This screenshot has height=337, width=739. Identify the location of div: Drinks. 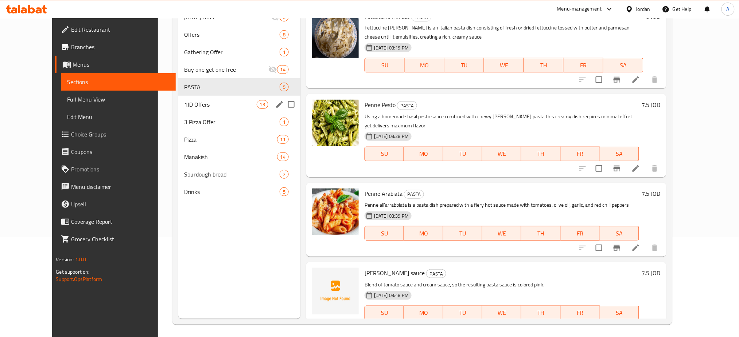
(231, 192).